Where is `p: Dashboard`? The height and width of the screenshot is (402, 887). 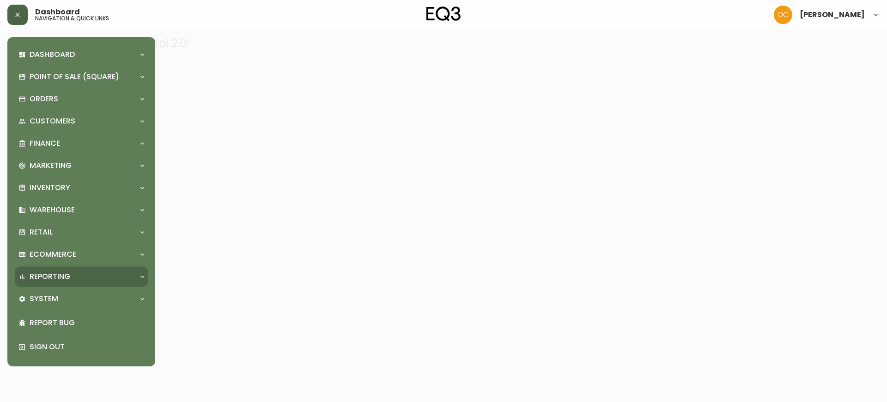
p: Dashboard is located at coordinates (52, 55).